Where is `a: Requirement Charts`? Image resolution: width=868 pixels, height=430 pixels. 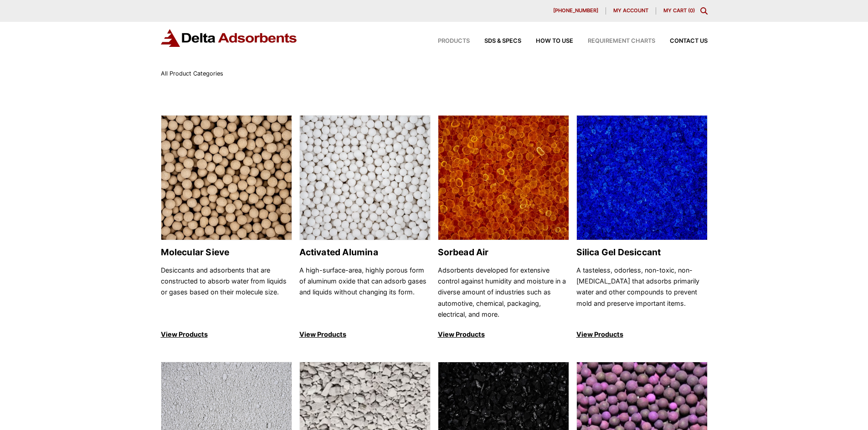 a: Requirement Charts is located at coordinates (614, 41).